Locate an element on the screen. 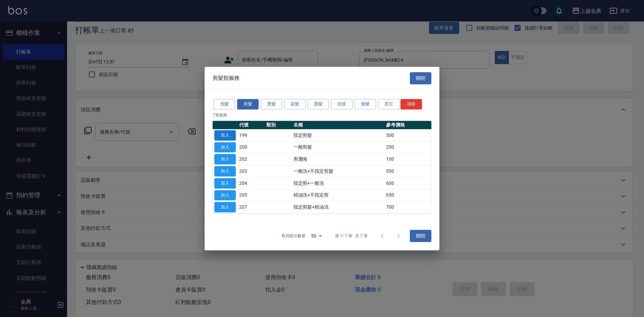 Image resolution: width=644 pixels, height=317 pixels. td: 指定剪髮+精油洗 is located at coordinates (338, 207).